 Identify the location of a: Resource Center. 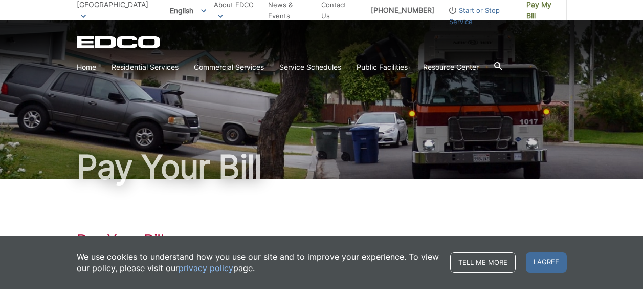
(451, 67).